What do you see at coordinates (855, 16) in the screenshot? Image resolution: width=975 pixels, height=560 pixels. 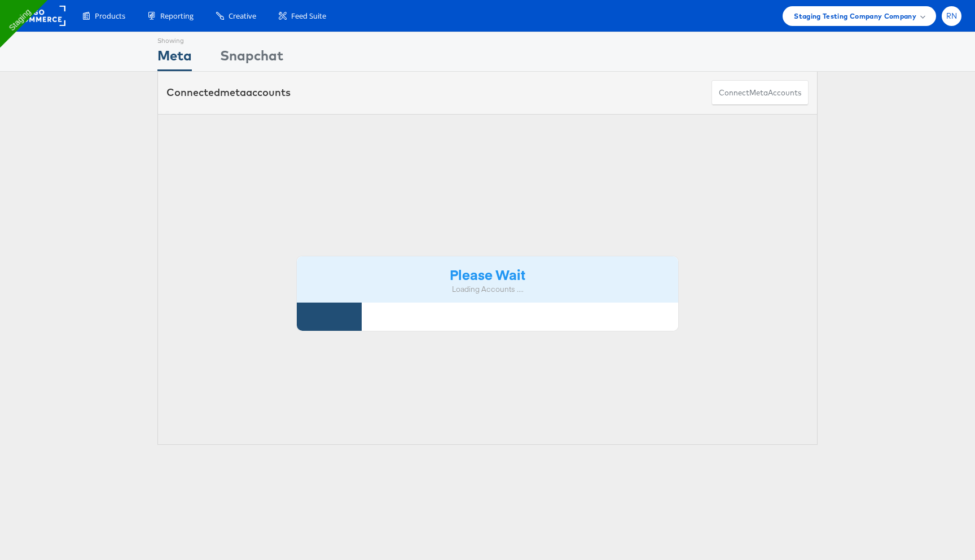 I see `span: Staging Testing Company Company` at bounding box center [855, 16].